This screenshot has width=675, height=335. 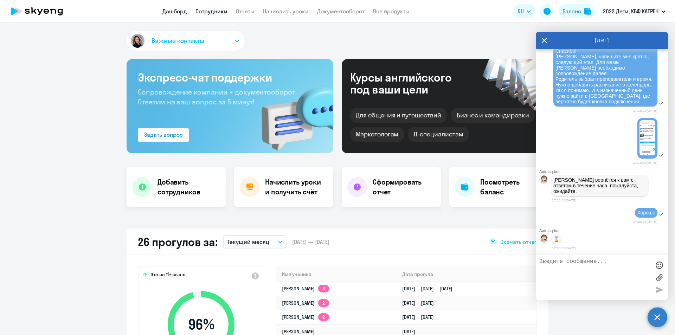 What do you see at coordinates (164, 135) in the screenshot?
I see `div: Задать вопрос` at bounding box center [164, 135].